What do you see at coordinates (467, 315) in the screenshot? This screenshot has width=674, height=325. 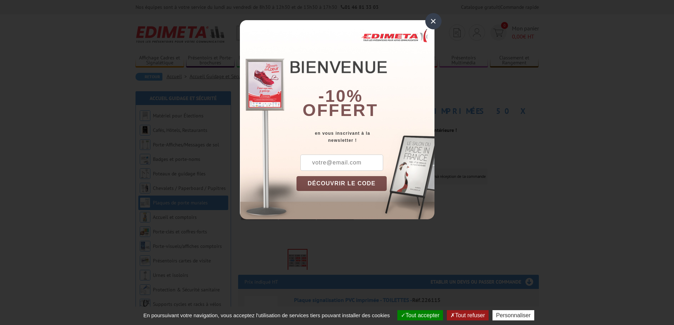 I see `button: Tout refuser` at bounding box center [467, 315].